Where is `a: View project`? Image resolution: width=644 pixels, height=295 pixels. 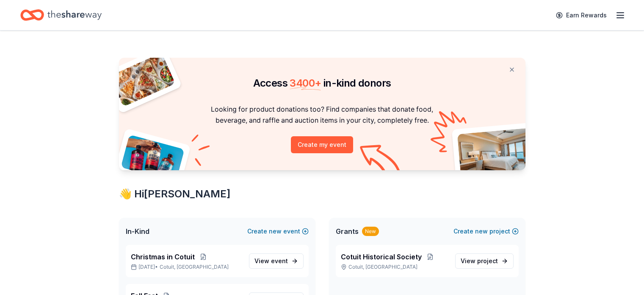
a: View project is located at coordinates (485, 261).